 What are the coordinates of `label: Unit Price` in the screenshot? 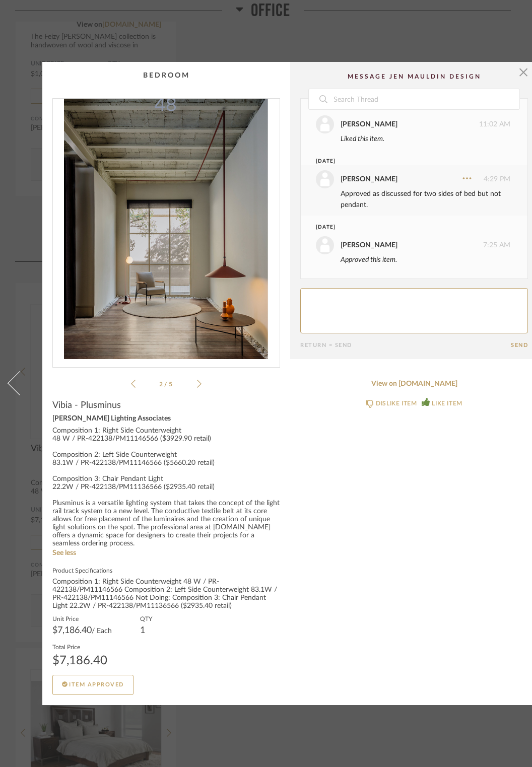 It's located at (82, 618).